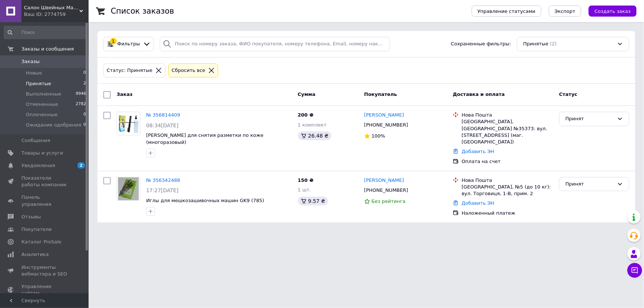 Image resolution: width=644 pixels, height=308 pixels. Describe the element at coordinates (56, 14) in the screenshot. I see `div: Ваш ID: 2774759` at that location.